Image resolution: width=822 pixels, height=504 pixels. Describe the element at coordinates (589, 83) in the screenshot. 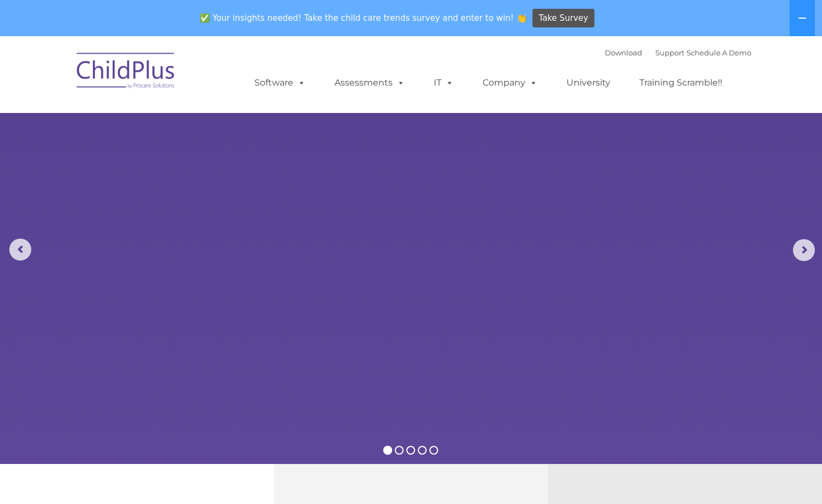

I see `a: University` at that location.